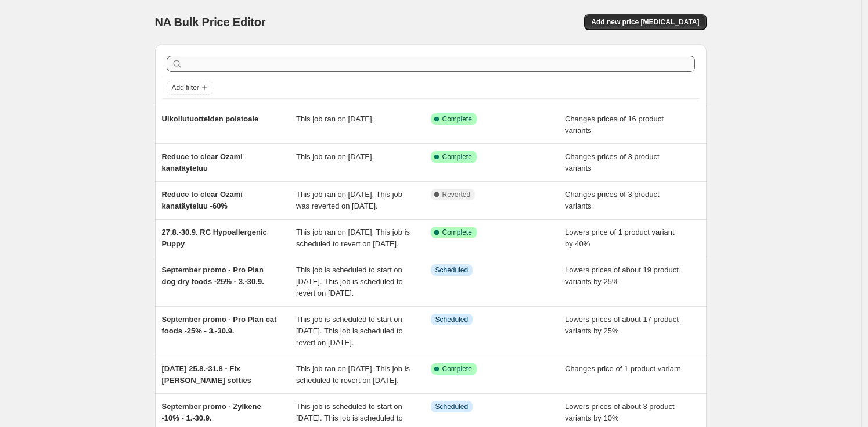 The width and height of the screenshot is (868, 427). What do you see at coordinates (211, 412) in the screenshot?
I see `span: September promo - Zylkene -10% - 1.-30.9.` at bounding box center [211, 412].